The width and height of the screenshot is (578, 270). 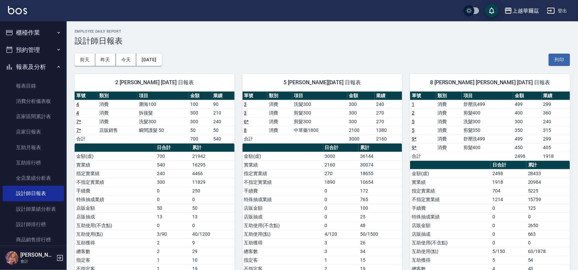 What do you see at coordinates (33, 178) in the screenshot?
I see `a: 全店業績分析表` at bounding box center [33, 178].